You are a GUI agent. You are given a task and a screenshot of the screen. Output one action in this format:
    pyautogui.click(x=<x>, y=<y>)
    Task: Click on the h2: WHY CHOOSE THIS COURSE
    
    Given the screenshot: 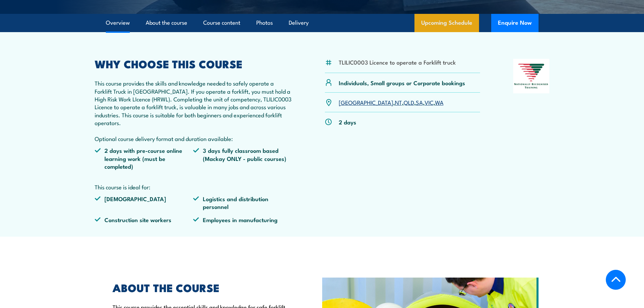 What is the action you would take?
    pyautogui.click(x=193, y=64)
    